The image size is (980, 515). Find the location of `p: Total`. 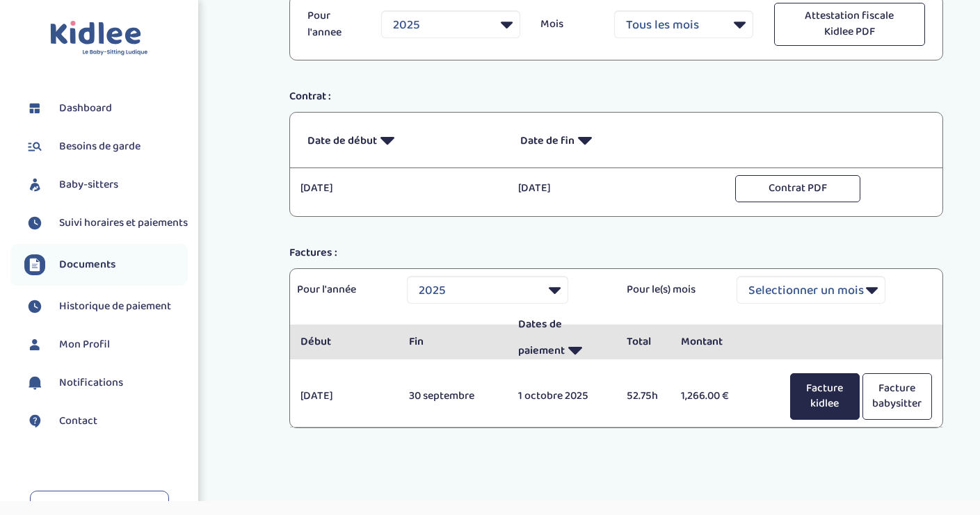

p: Total is located at coordinates (644, 342).